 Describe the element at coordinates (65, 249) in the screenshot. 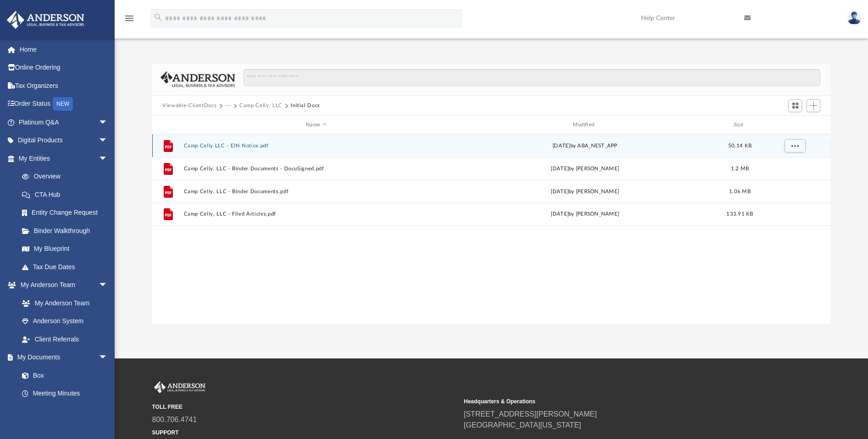

I see `a: My Blueprint` at that location.